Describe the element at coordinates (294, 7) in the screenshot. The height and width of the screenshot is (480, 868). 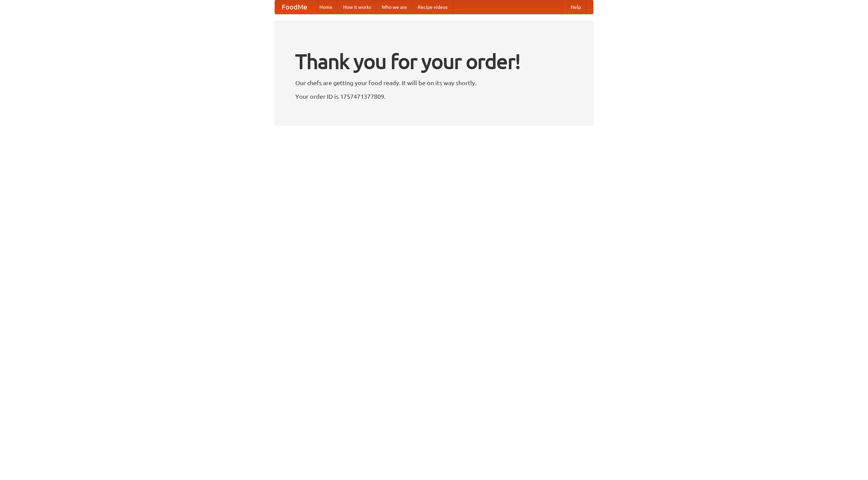
I see `a: FoodMe` at that location.